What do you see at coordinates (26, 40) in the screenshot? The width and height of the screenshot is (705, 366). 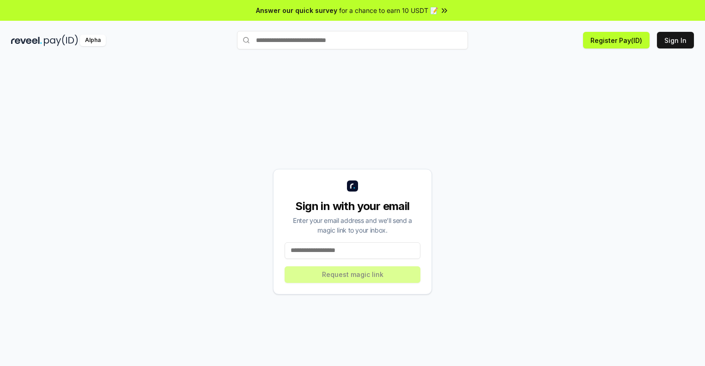 I see `img: reveel_dark` at bounding box center [26, 40].